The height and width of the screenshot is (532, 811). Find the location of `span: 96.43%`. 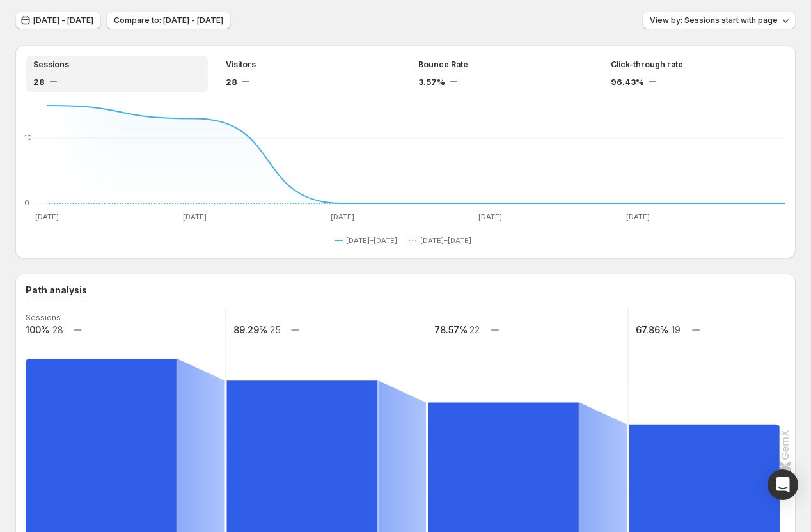

span: 96.43% is located at coordinates (627, 82).